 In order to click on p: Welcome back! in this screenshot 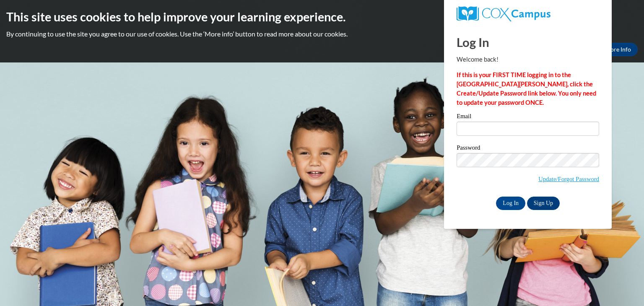, I will do `click(528, 59)`.